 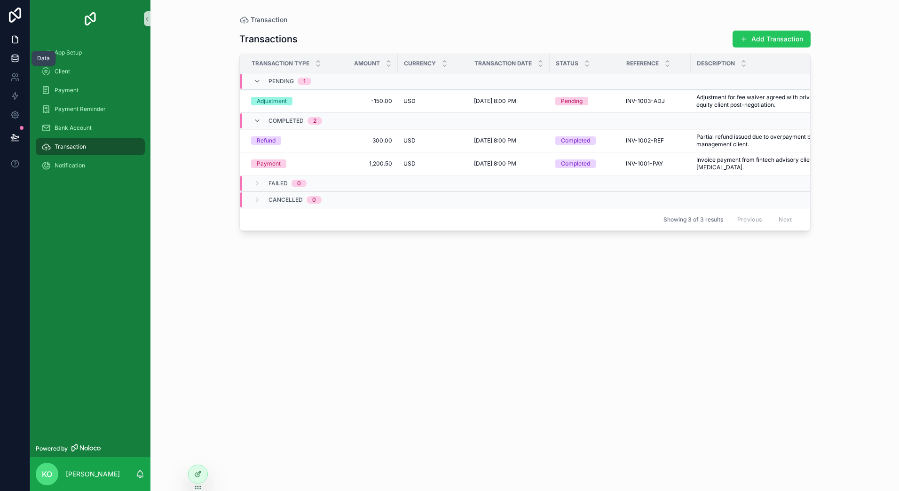 I want to click on span: Description, so click(x=716, y=63).